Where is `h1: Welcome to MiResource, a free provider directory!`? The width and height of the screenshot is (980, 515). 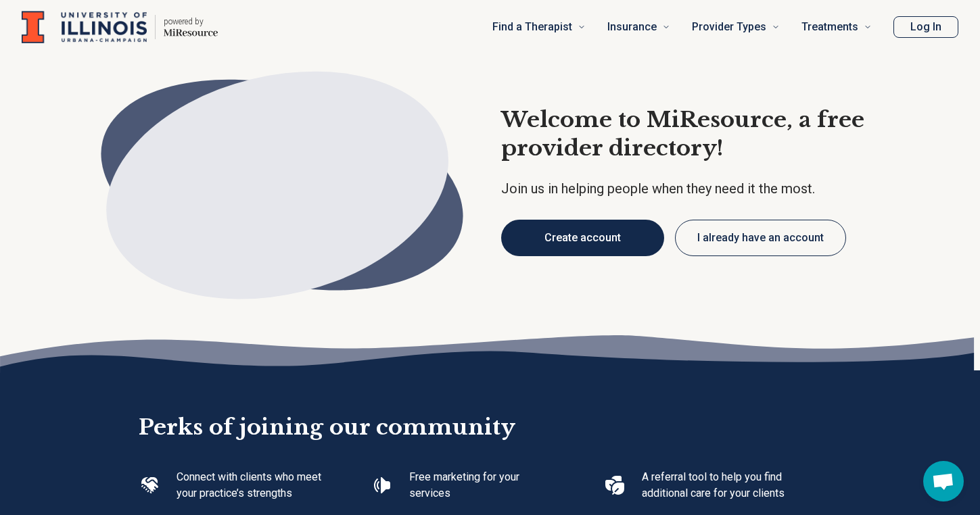
h1: Welcome to MiResource, a free provider directory! is located at coordinates (701, 134).